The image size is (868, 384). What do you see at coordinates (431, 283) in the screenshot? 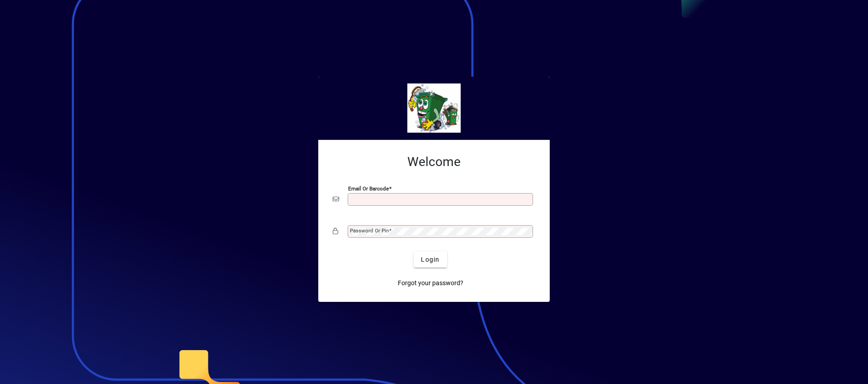
I see `span: Forgot your password?` at bounding box center [431, 283].